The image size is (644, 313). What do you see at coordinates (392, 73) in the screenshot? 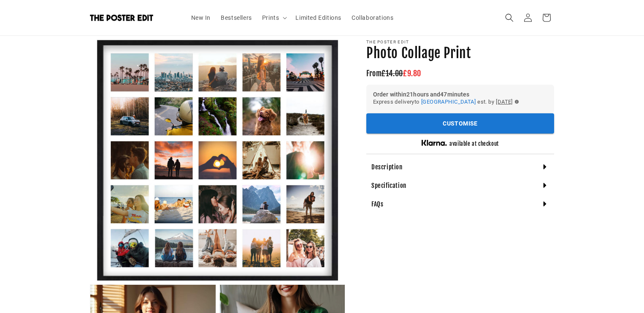
I see `span: £14.00` at bounding box center [392, 73].